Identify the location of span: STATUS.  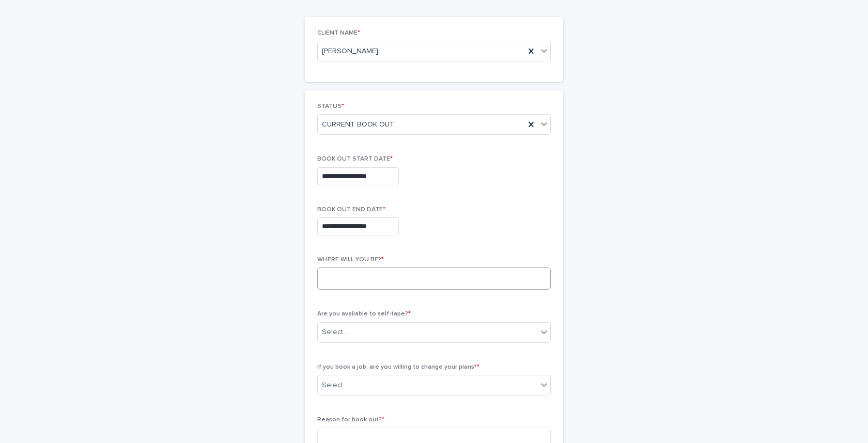
(331, 106).